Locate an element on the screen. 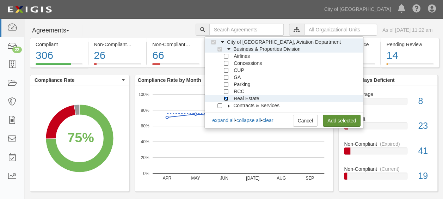 This screenshot has width=443, height=199. a: Non-Compliant(Current)19 is located at coordinates (388, 175).